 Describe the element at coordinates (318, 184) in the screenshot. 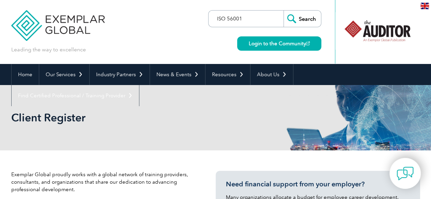

I see `h3: Need financial support from your employer?` at that location.